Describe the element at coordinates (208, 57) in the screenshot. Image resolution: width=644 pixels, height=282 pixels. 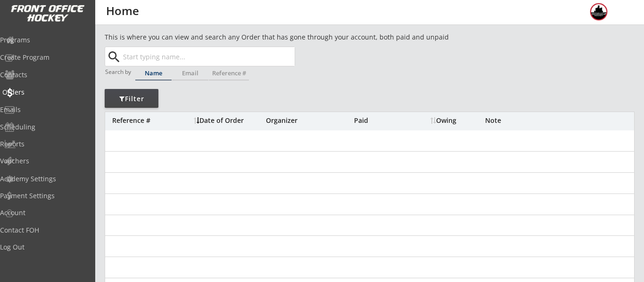
I see `input: Start typing name...` at that location.